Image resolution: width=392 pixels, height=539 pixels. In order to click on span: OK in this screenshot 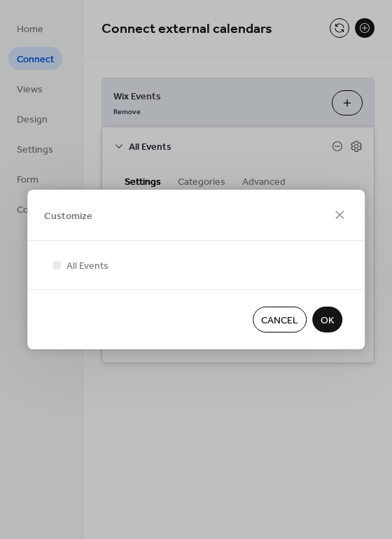, I will do `click(326, 321)`.